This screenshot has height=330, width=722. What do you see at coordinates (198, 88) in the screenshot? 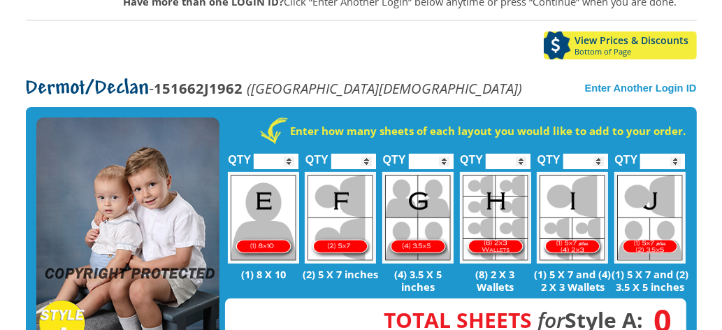
I see `strong: 151662J1962` at bounding box center [198, 88].